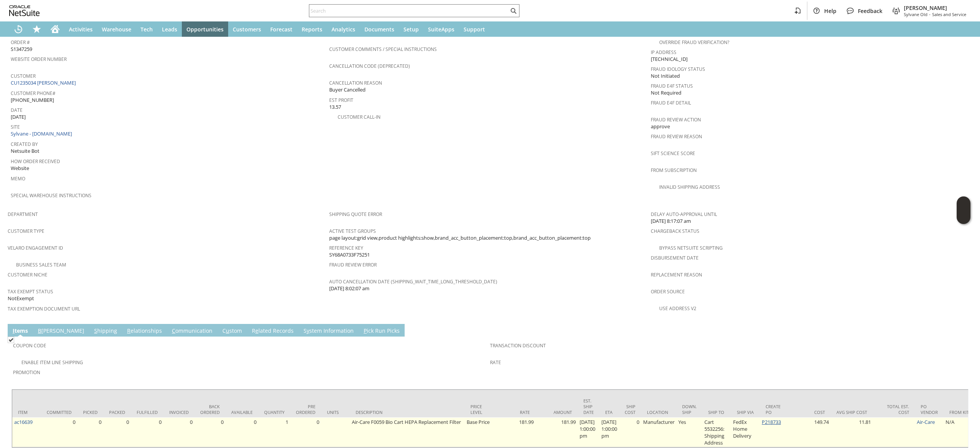 Image resolution: width=980 pixels, height=448 pixels. What do you see at coordinates (460, 238) in the screenshot?
I see `span: page layout:grid view,product highlights:show,brand_acc_button_placement:top,brand_acc_button_pla...` at bounding box center [460, 238].